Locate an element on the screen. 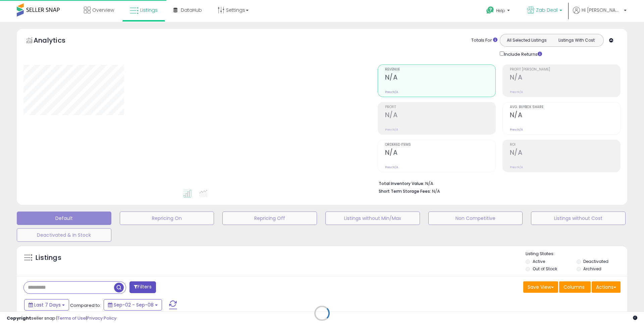  span: ROI is located at coordinates (565, 145).